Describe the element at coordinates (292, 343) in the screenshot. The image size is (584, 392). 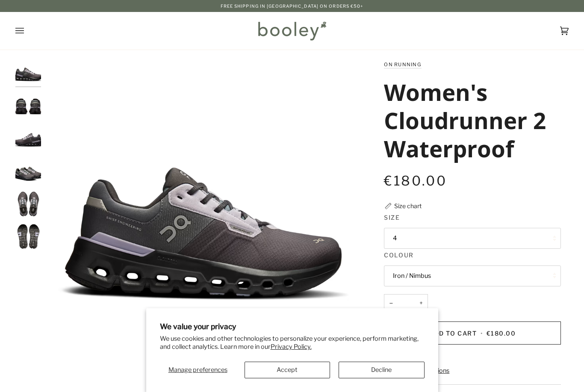
I see `p: We use cookies and other technologies to personalize your experience, perform marketing, and coll...` at that location.